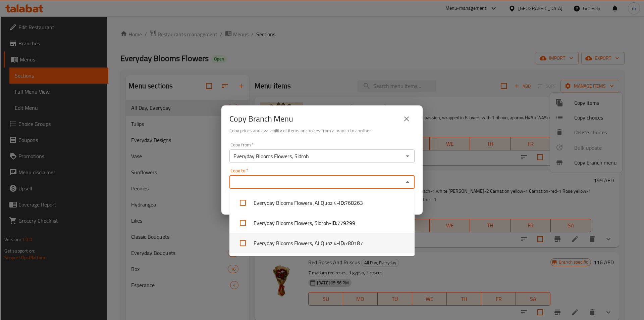 This screenshot has height=320, width=644. I want to click on span: 779299, so click(346, 223).